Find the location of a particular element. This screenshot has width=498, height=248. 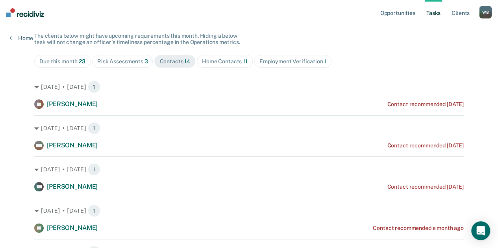

div: W B is located at coordinates (485, 12).